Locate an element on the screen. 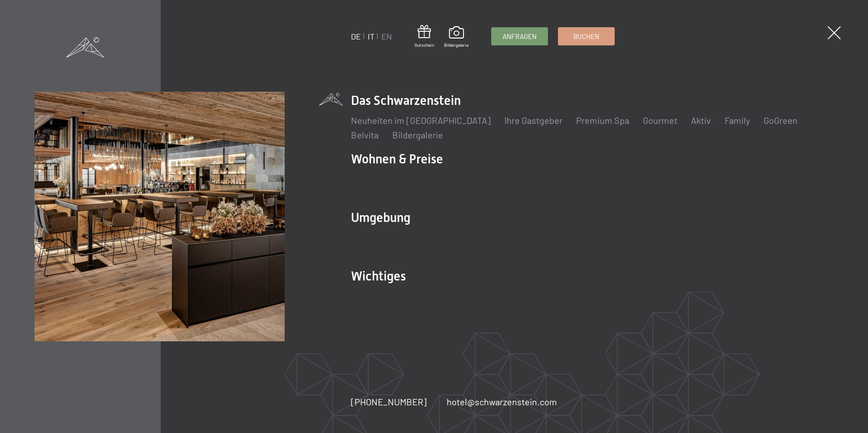  a: Anfragen is located at coordinates (519, 36).